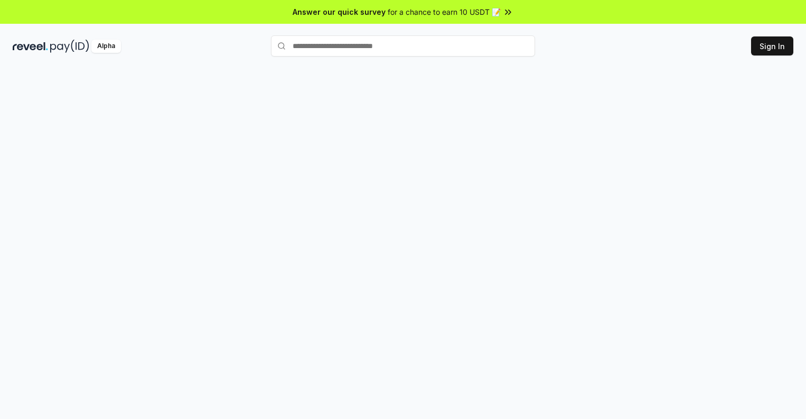 Image resolution: width=806 pixels, height=419 pixels. What do you see at coordinates (106, 46) in the screenshot?
I see `div: Alpha` at bounding box center [106, 46].